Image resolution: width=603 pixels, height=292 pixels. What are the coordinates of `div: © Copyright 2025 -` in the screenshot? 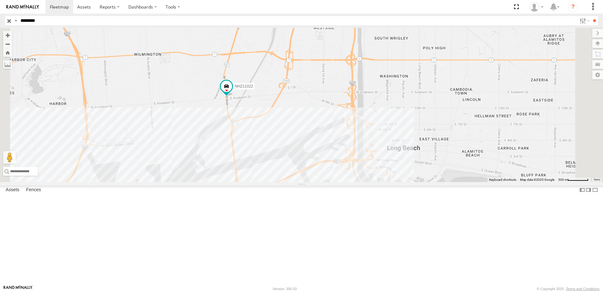 It's located at (568, 288).